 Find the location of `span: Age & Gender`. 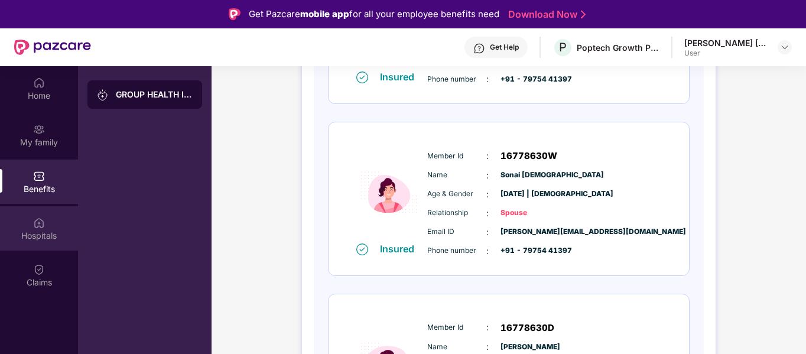

span: Age & Gender is located at coordinates (457, 194).